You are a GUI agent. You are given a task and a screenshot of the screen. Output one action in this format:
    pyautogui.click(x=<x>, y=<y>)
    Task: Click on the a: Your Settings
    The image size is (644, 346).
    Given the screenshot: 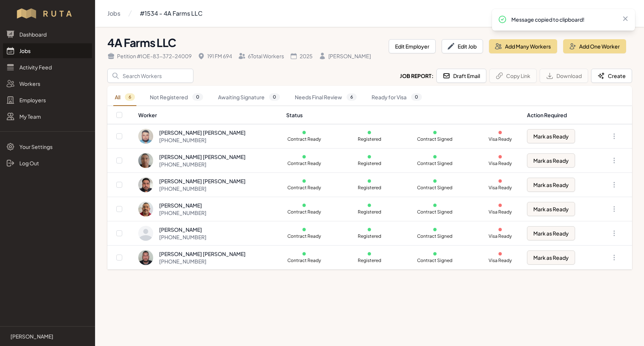 What is the action you would take?
    pyautogui.click(x=48, y=147)
    